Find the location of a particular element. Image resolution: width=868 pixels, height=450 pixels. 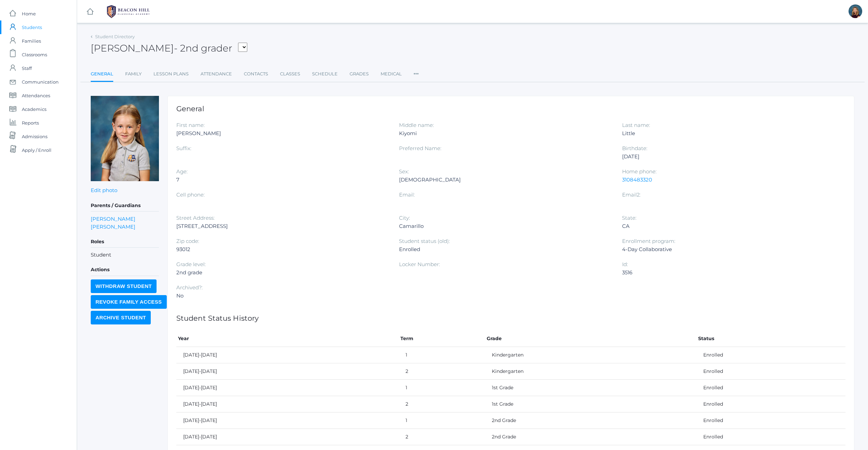

label: City: is located at coordinates (405, 218).